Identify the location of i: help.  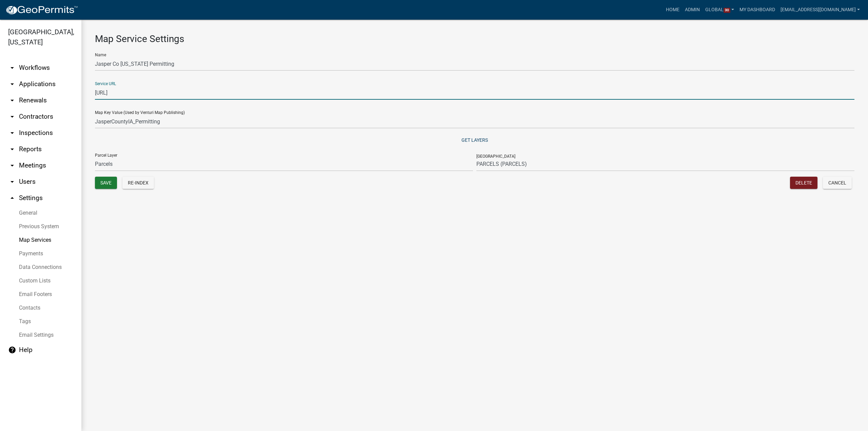
(12, 350).